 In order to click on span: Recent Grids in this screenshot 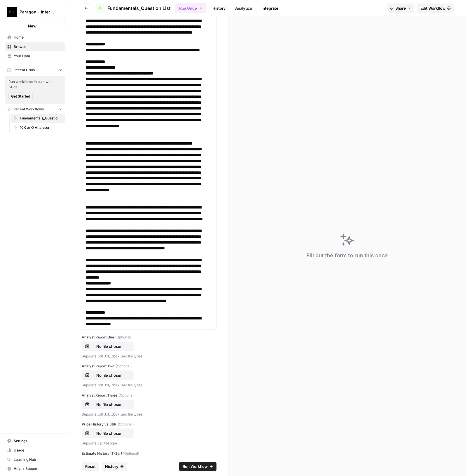, I will do `click(24, 70)`.